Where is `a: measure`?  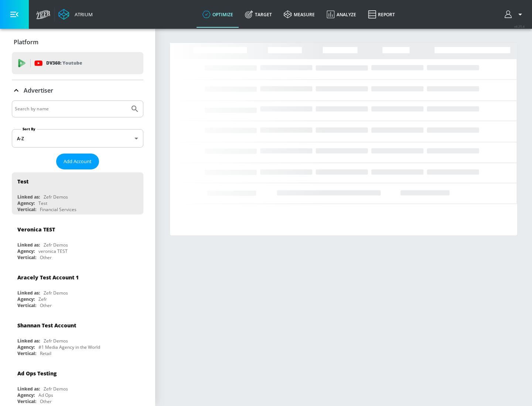 a: measure is located at coordinates (299, 15).